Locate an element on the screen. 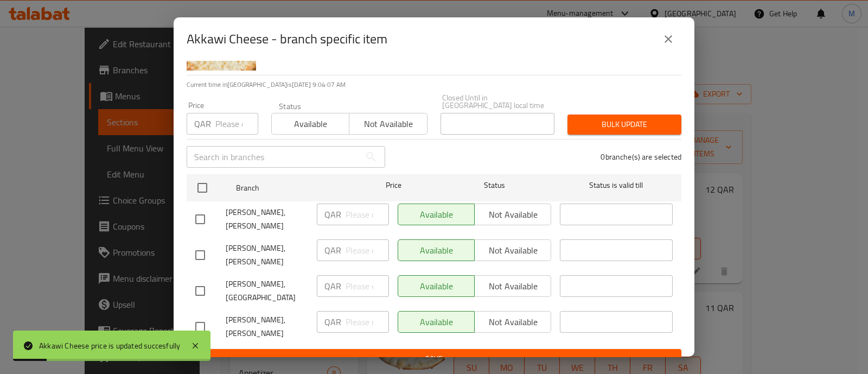  button: Bulk update is located at coordinates (625, 124).